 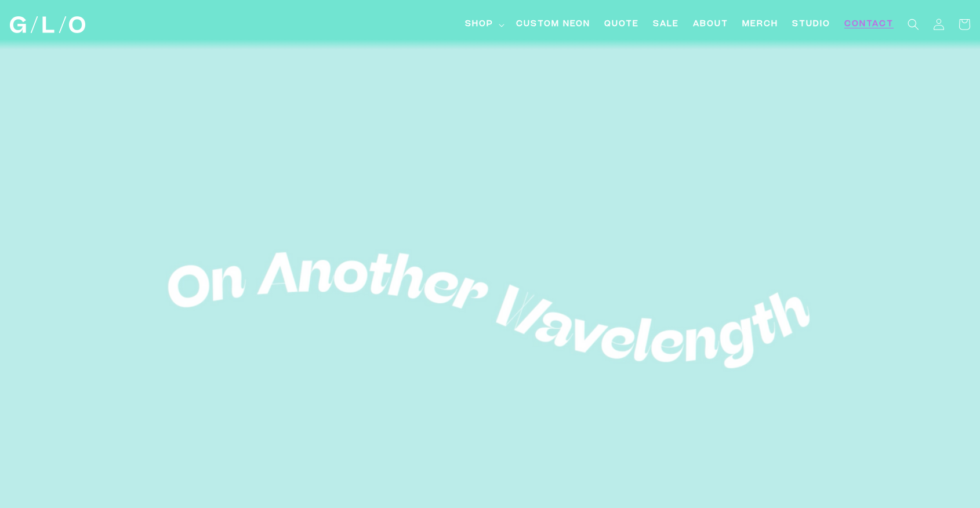 I want to click on summary: Search, so click(x=914, y=24).